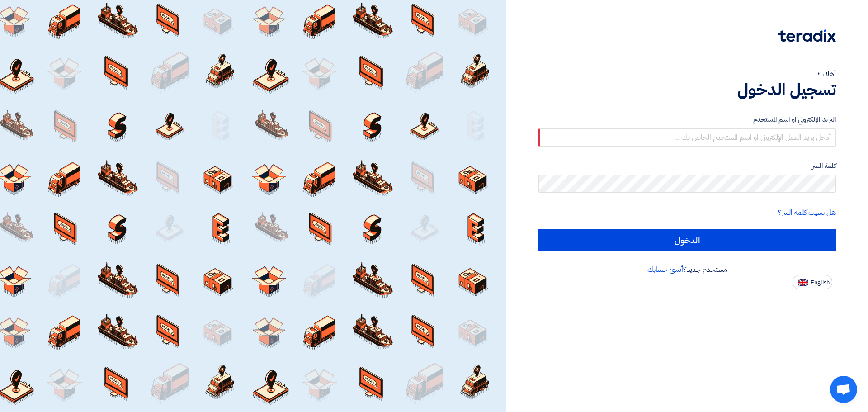 The width and height of the screenshot is (868, 412). I want to click on img: Teradix logo, so click(807, 36).